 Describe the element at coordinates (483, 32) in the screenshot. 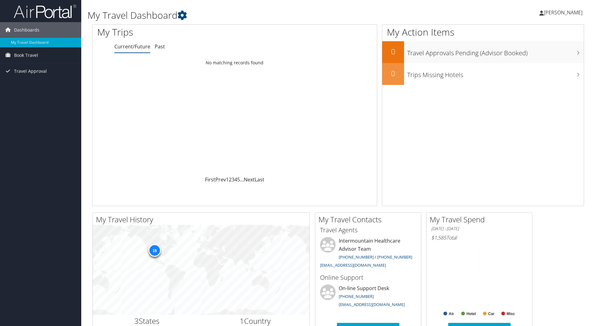

I see `h1: My Action Items` at that location.